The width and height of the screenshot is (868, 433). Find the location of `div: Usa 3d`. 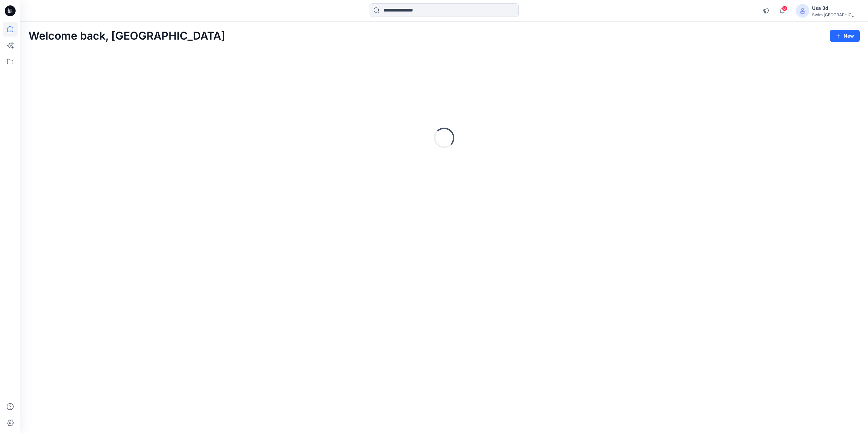

div: Usa 3d is located at coordinates (835, 8).